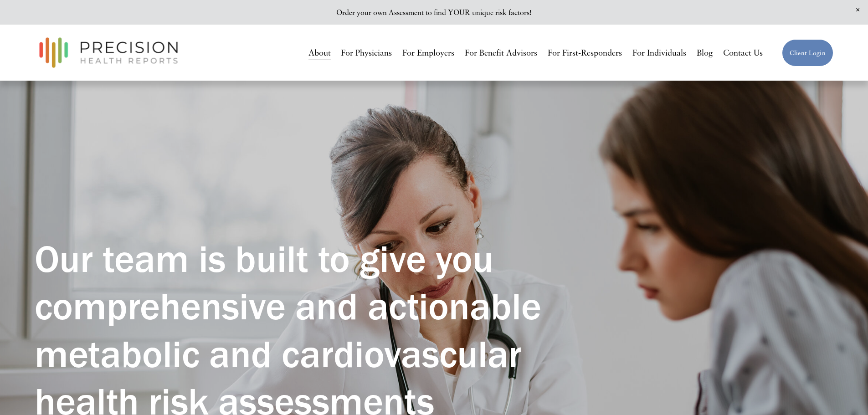  I want to click on a: For Employers, so click(428, 52).